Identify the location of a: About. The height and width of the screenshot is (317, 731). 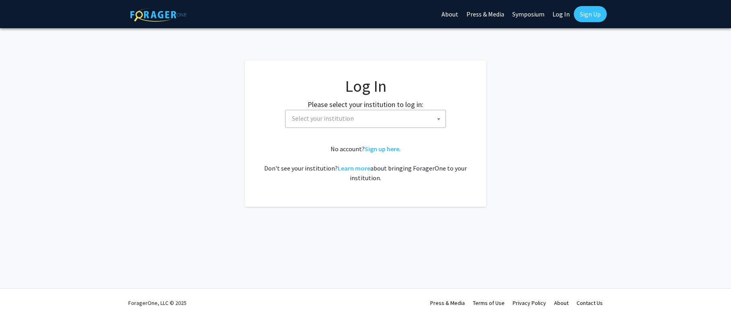
(562, 303).